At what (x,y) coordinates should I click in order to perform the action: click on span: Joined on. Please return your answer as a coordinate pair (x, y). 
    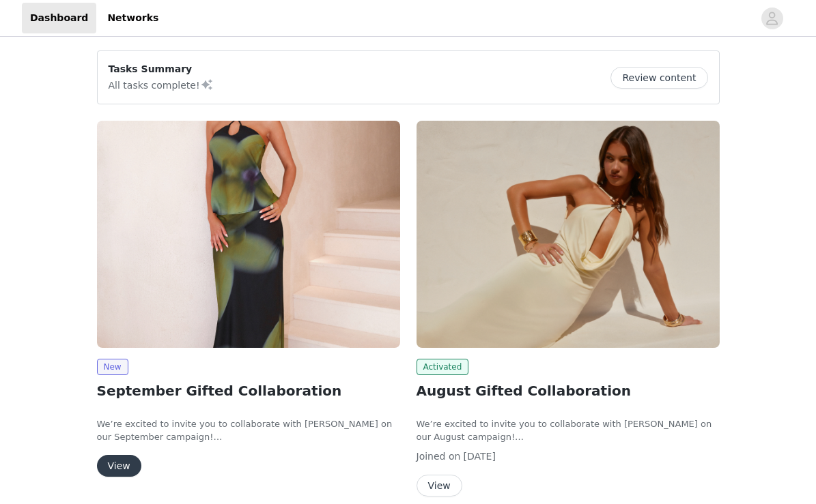
    Looking at the image, I should click on (439, 456).